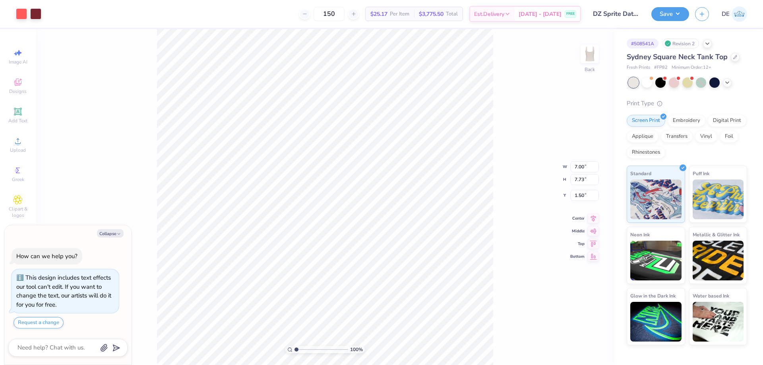 The width and height of the screenshot is (763, 365). Describe the element at coordinates (18, 150) in the screenshot. I see `span: Upload` at that location.